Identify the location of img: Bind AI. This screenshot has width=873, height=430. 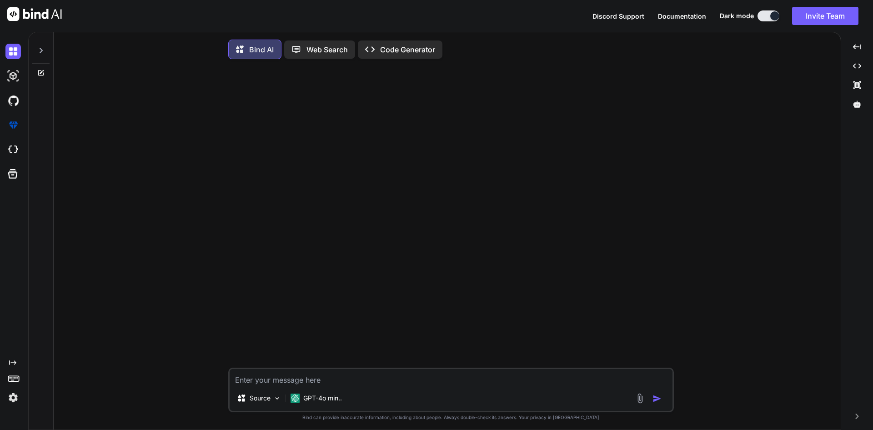
(35, 14).